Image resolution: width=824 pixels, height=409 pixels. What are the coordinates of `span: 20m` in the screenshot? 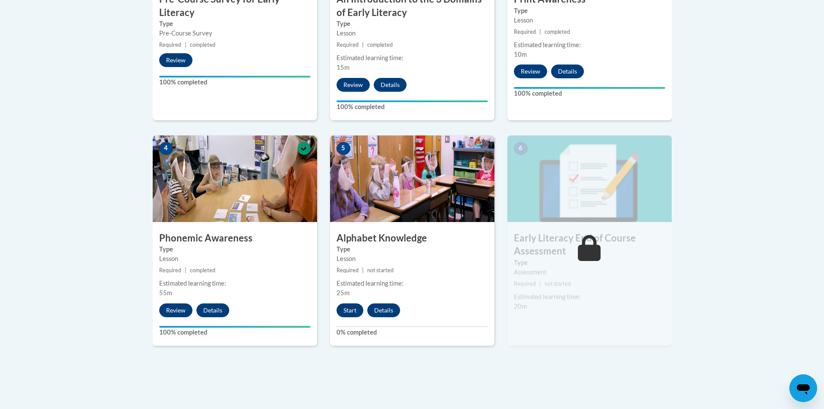 It's located at (520, 306).